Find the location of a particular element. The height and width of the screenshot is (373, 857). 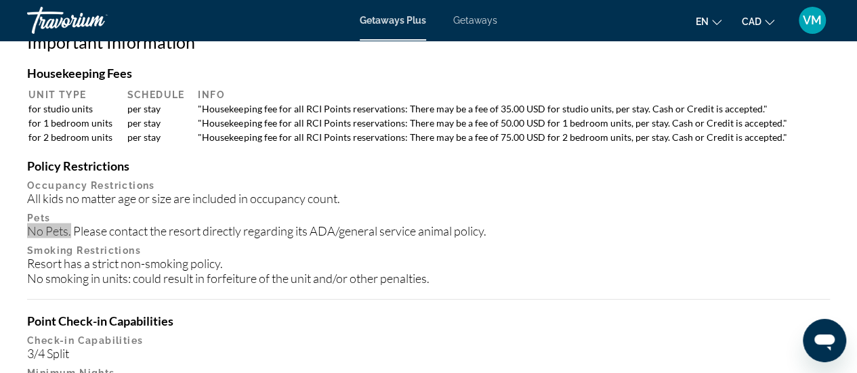

div: Resort has a strict non-smoking policy. No smoking in units: could result in forfeiture of the un... is located at coordinates (428, 271).